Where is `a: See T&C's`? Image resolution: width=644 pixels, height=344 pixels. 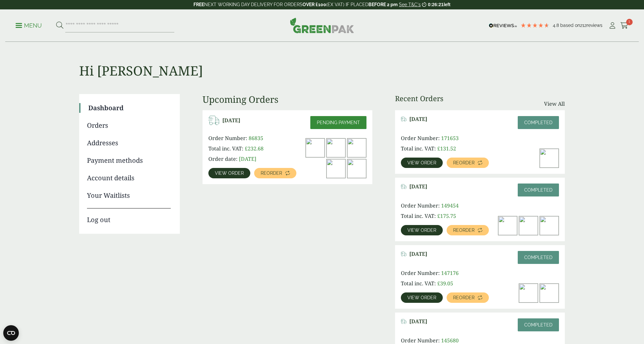
a: See T&C's is located at coordinates (409, 5).